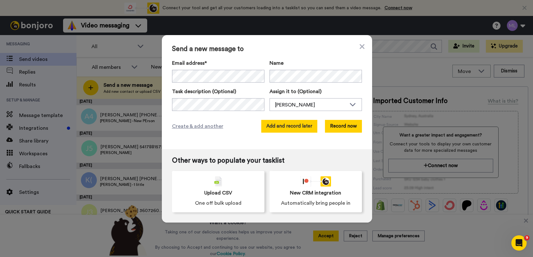 This screenshot has height=257, width=533. I want to click on img: csv-grey.png, so click(218, 181).